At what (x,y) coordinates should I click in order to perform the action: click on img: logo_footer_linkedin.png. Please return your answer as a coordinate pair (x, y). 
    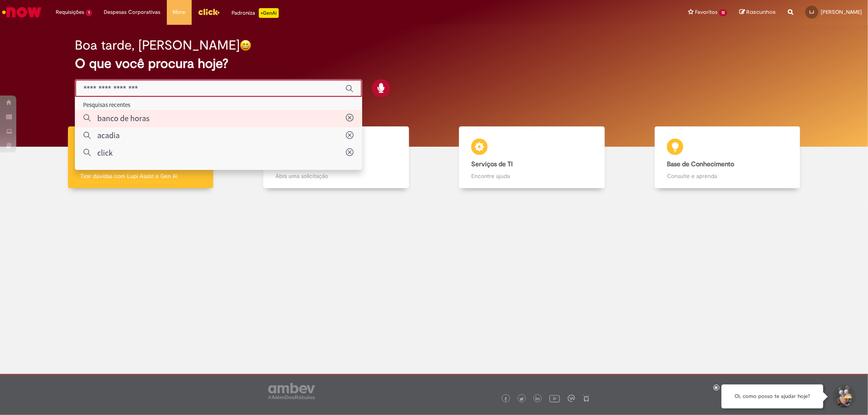
    Looking at the image, I should click on (538, 400).